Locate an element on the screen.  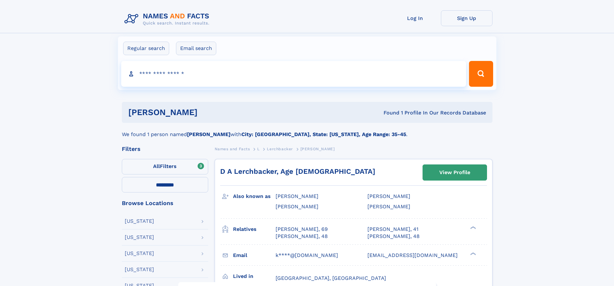
label: Regular search is located at coordinates (146, 48).